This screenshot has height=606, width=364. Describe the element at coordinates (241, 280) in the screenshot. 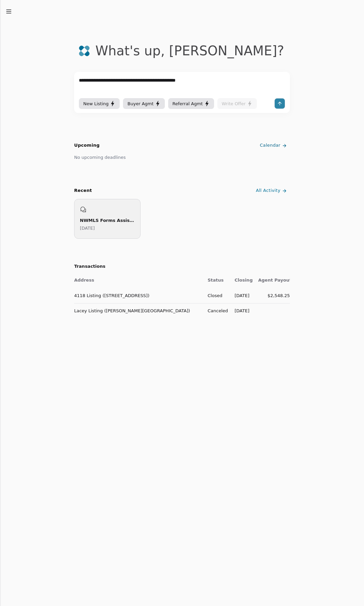

I see `th: Closing` at that location.